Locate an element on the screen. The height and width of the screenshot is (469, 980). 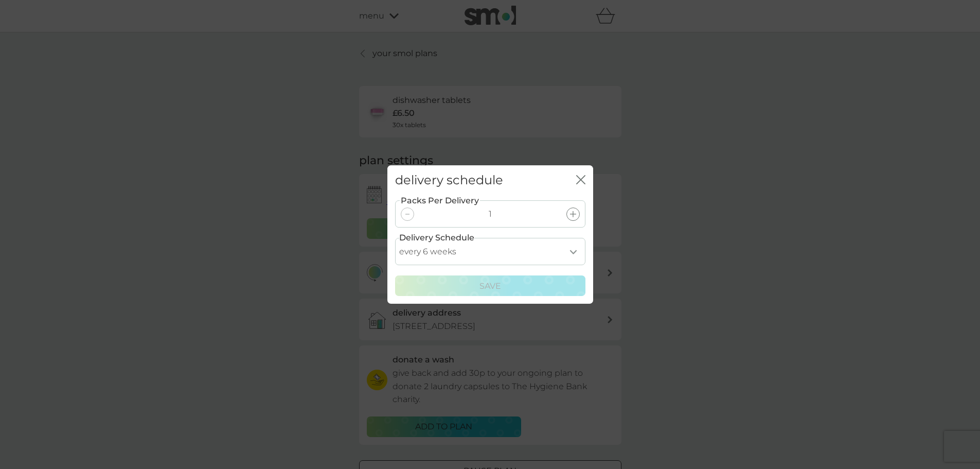
button: close is located at coordinates (581, 181).